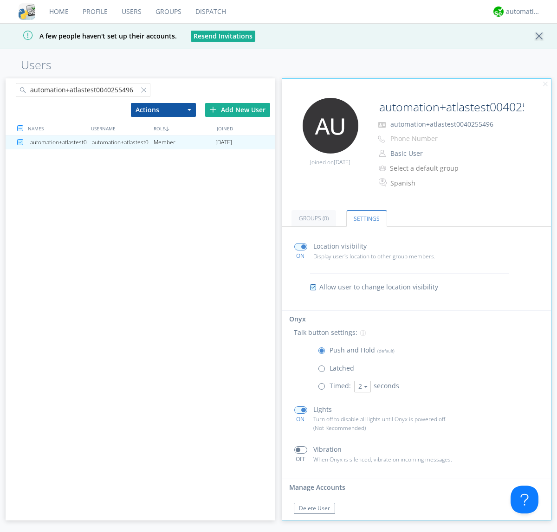  I want to click on p: Latched, so click(342, 368).